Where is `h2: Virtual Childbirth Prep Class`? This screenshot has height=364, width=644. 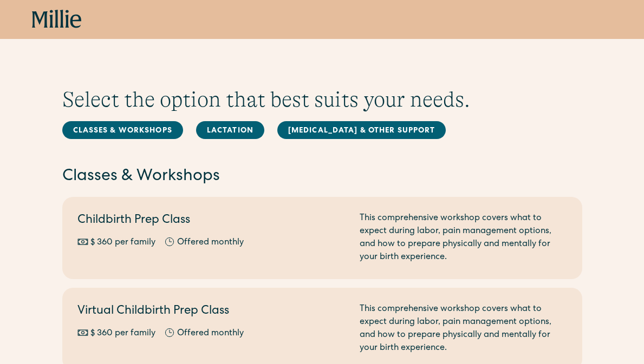
h2: Virtual Childbirth Prep Class is located at coordinates (212, 312).